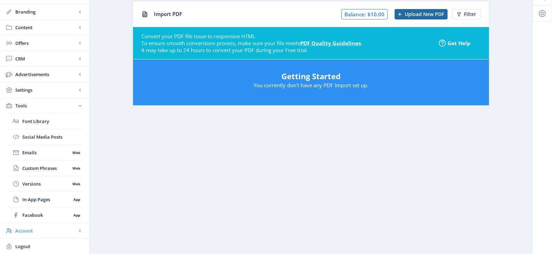 The height and width of the screenshot is (254, 552). What do you see at coordinates (46, 184) in the screenshot?
I see `span: Versions` at bounding box center [46, 184].